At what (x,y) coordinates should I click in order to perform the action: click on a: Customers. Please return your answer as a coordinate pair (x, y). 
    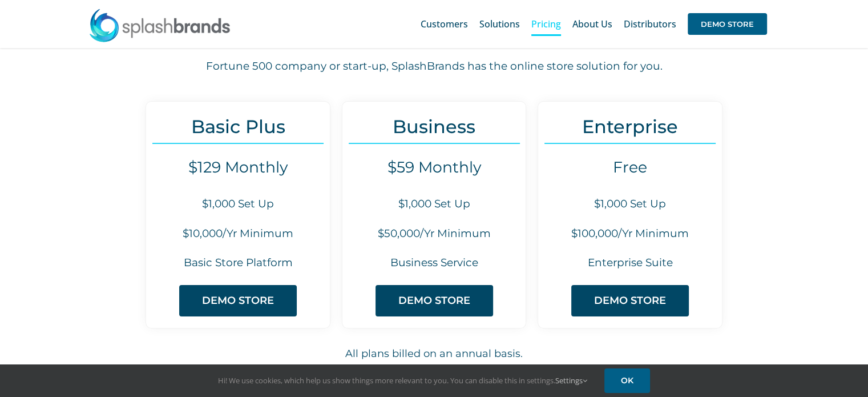
    Looking at the image, I should click on (444, 24).